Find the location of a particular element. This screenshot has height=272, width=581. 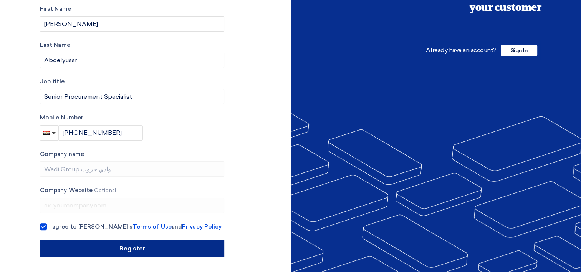

span: Already have an account? is located at coordinates (461, 50).